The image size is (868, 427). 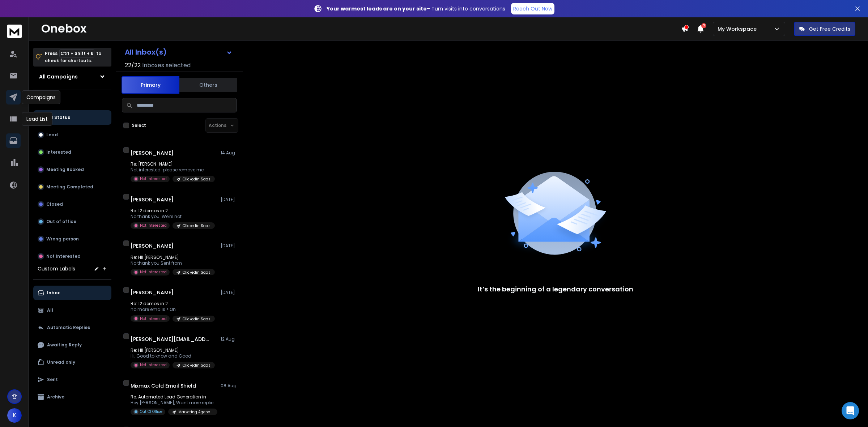 What do you see at coordinates (229, 385) in the screenshot?
I see `p: 08 Aug` at bounding box center [229, 385].